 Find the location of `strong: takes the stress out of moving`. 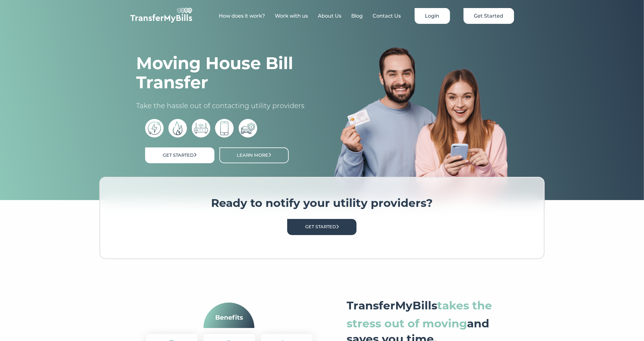

strong: takes the stress out of moving is located at coordinates (419, 314).